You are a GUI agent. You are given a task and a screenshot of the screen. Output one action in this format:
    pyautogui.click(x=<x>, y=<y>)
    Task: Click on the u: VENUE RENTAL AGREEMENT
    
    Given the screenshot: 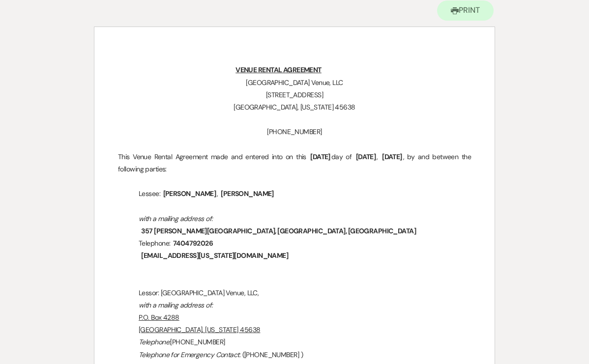 What is the action you would take?
    pyautogui.click(x=278, y=70)
    